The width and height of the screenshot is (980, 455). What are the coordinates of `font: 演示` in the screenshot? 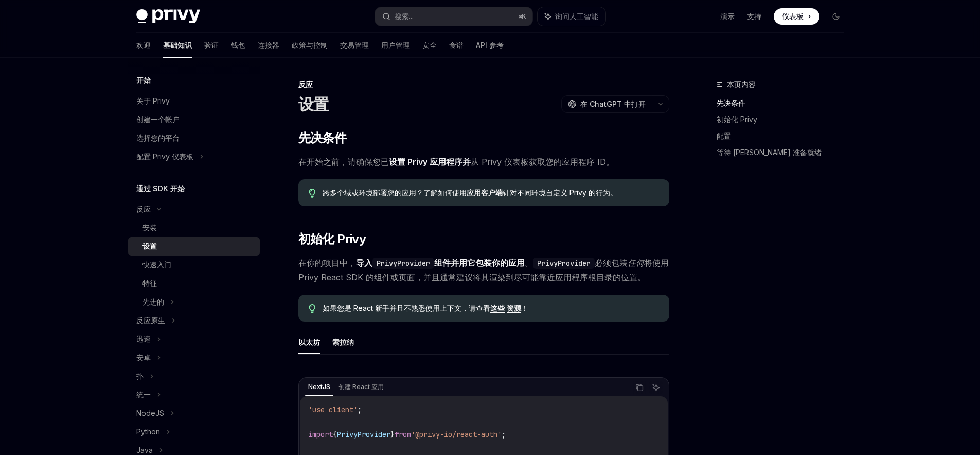 It's located at (728, 16).